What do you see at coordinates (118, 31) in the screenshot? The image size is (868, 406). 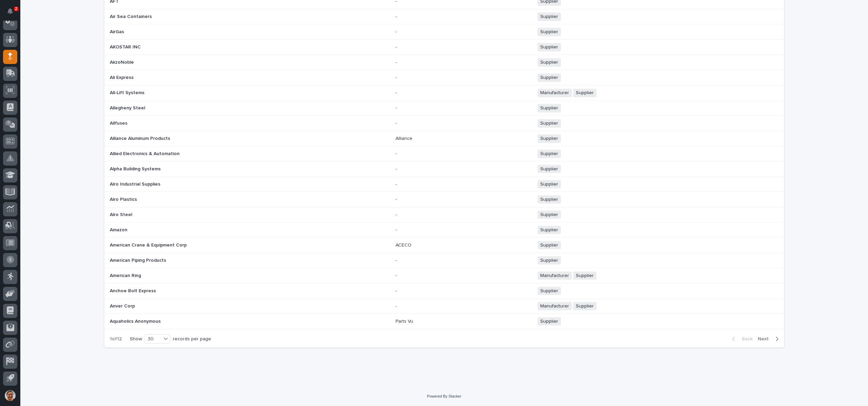 I see `p: AirGas` at bounding box center [118, 31].